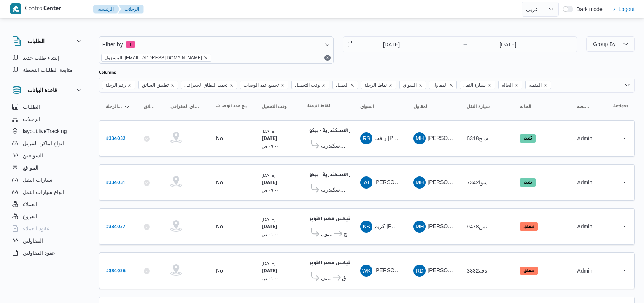 The image size is (644, 303). What do you see at coordinates (333, 145) in the screenshot?
I see `span: معرض الفارس الاسكندرية` at bounding box center [333, 145].